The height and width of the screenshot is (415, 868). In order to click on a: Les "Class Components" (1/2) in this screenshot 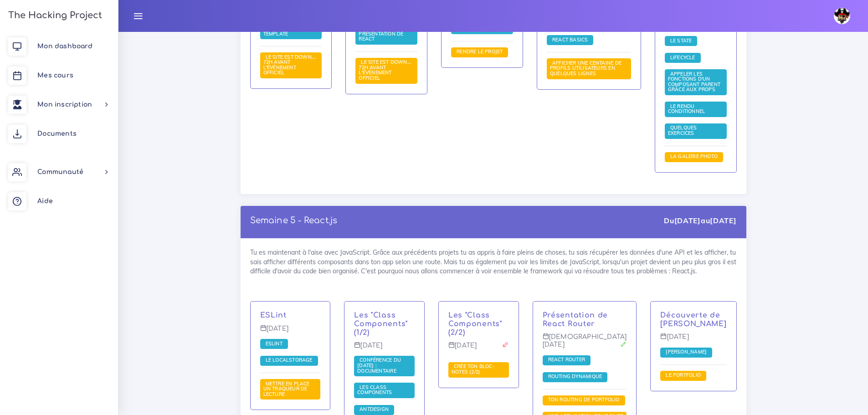, I will do `click(381, 324)`.